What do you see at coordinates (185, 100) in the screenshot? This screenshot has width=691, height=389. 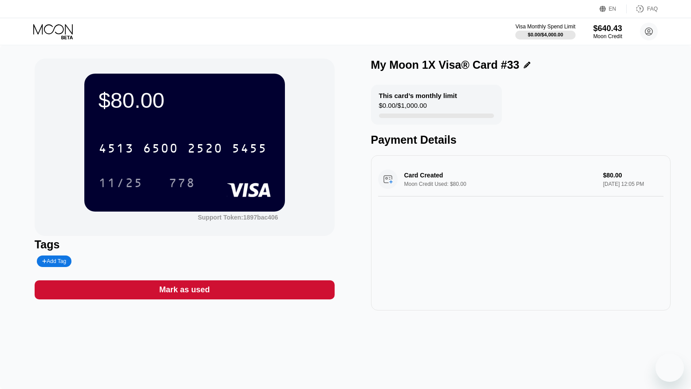 I see `div: $80.00` at bounding box center [185, 100].